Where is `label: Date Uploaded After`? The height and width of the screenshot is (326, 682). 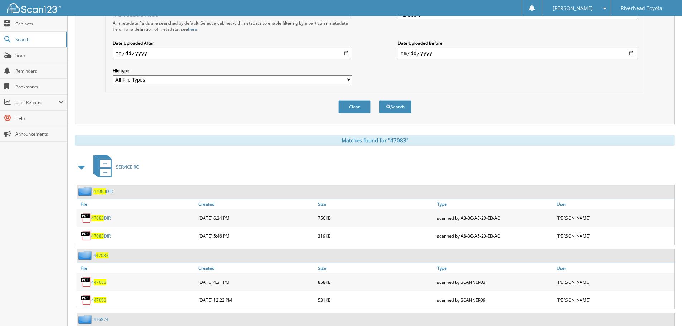 label: Date Uploaded After is located at coordinates (232, 43).